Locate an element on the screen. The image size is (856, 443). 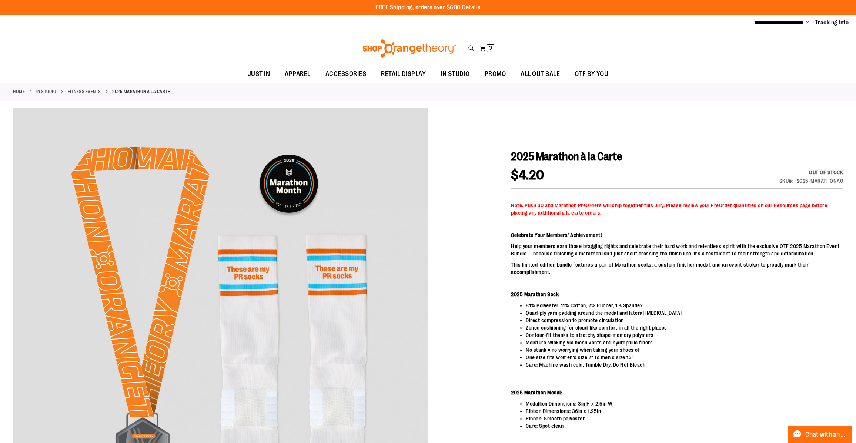
img: Shop Orangetheory is located at coordinates (409, 49).